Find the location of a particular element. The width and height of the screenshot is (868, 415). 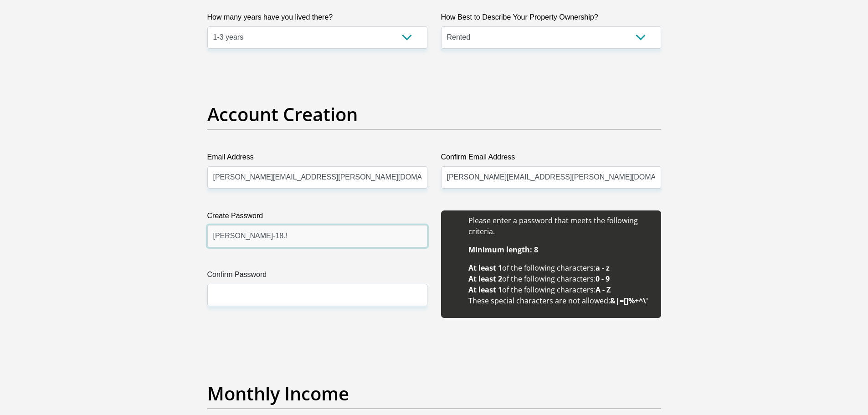

label: Email Address is located at coordinates (317, 159).